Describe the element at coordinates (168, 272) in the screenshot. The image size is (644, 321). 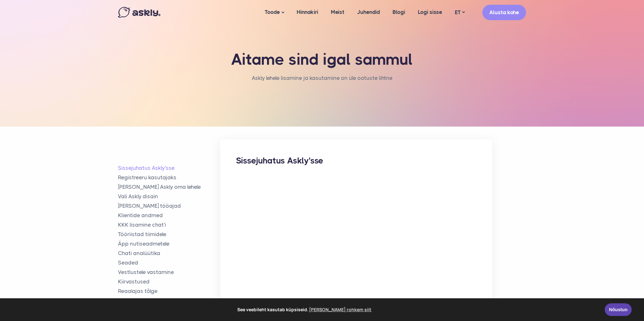
I see `a: Vestlustele vastamine` at that location.